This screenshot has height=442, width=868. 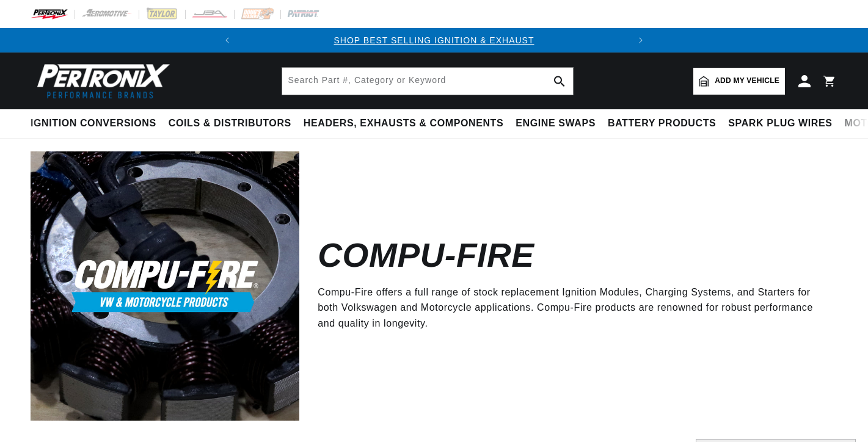 I want to click on span: Add my vehicle, so click(x=747, y=81).